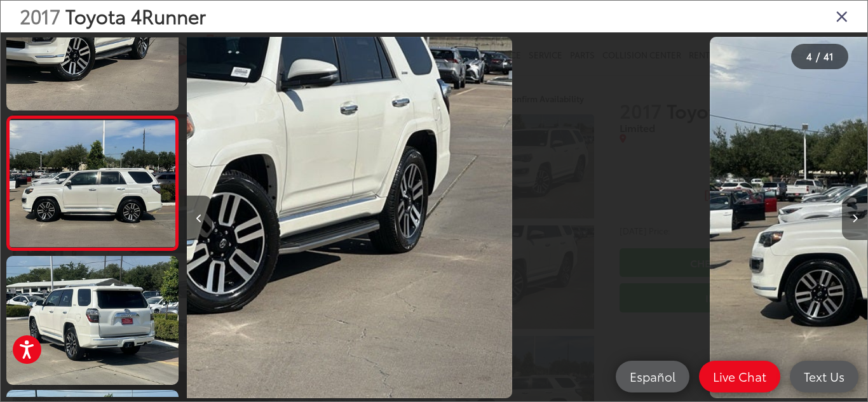 Image resolution: width=868 pixels, height=402 pixels. I want to click on span: Toyota 4Runner, so click(135, 16).